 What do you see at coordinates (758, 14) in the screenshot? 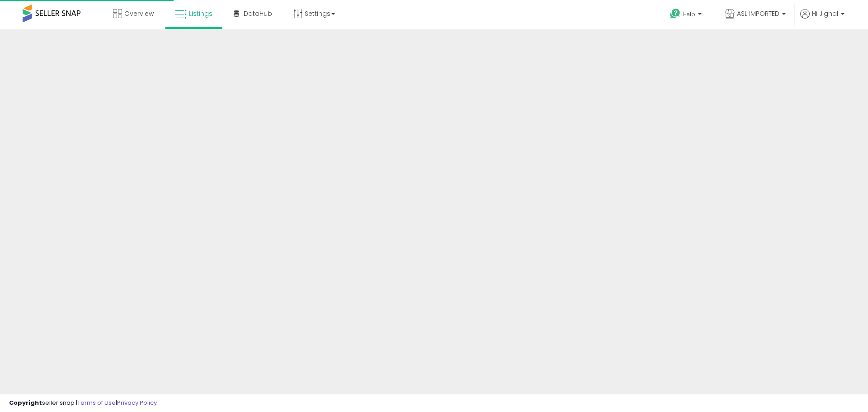
I see `span: ASL IMPORTED` at bounding box center [758, 14].